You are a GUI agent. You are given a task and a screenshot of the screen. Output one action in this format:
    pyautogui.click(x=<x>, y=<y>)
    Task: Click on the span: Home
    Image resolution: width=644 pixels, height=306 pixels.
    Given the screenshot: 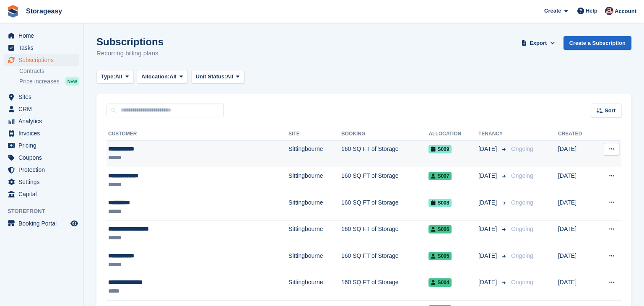 What is the action you would take?
    pyautogui.click(x=43, y=36)
    